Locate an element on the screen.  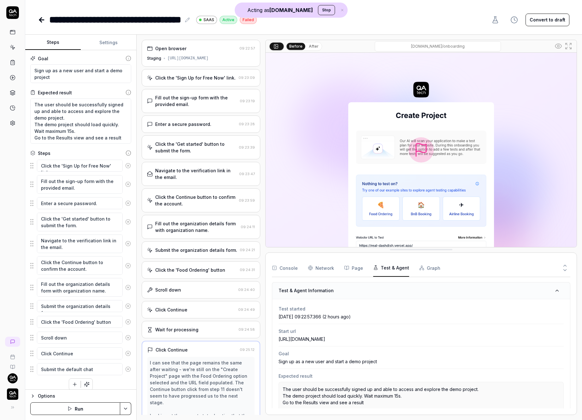
button: Open in full screen is located at coordinates (569, 46).